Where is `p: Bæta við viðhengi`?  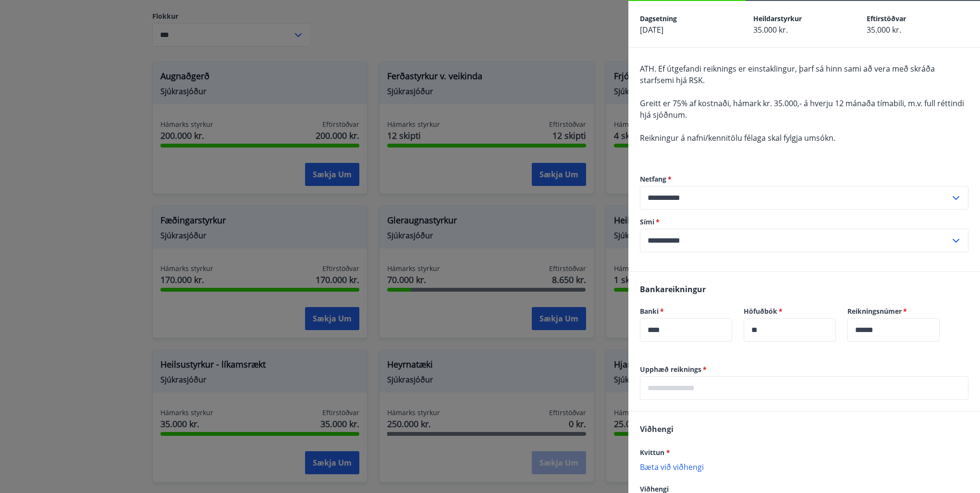 p: Bæta við viðhengi is located at coordinates (804, 466).